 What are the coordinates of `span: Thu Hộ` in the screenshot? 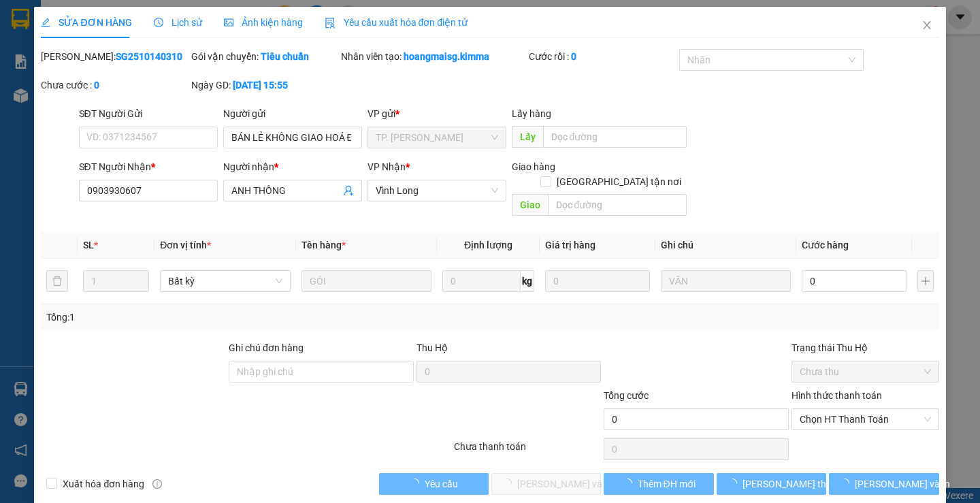 It's located at (432, 348).